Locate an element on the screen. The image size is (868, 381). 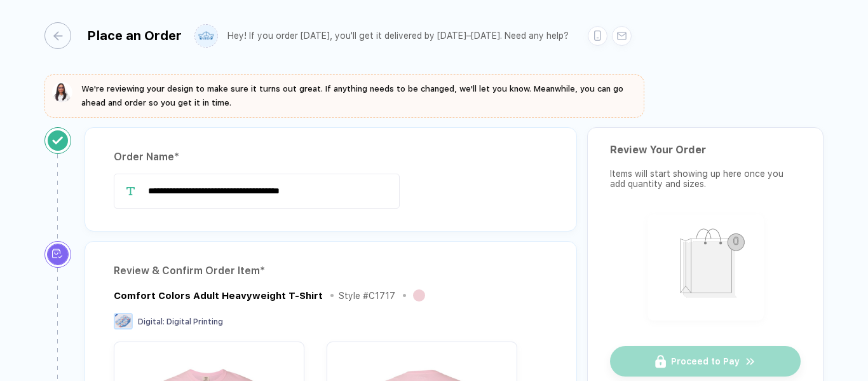
div: Review & Confirm Order Item is located at coordinates (331, 271).